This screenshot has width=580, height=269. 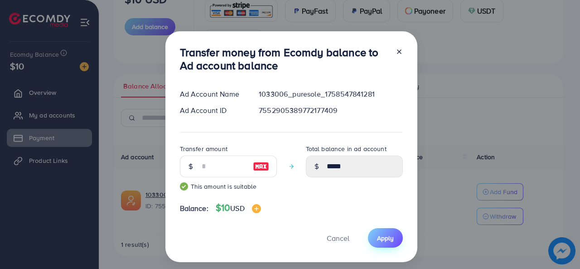 What do you see at coordinates (330, 110) in the screenshot?
I see `div: 7552905389772177409` at bounding box center [330, 110].